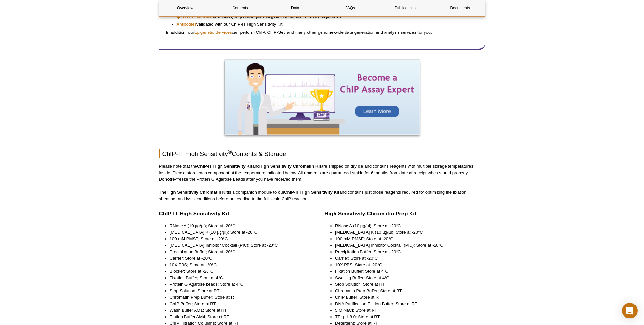 This screenshot has width=644, height=325. I want to click on li: Elution Buffer AM4; Store at RT, so click(239, 317).